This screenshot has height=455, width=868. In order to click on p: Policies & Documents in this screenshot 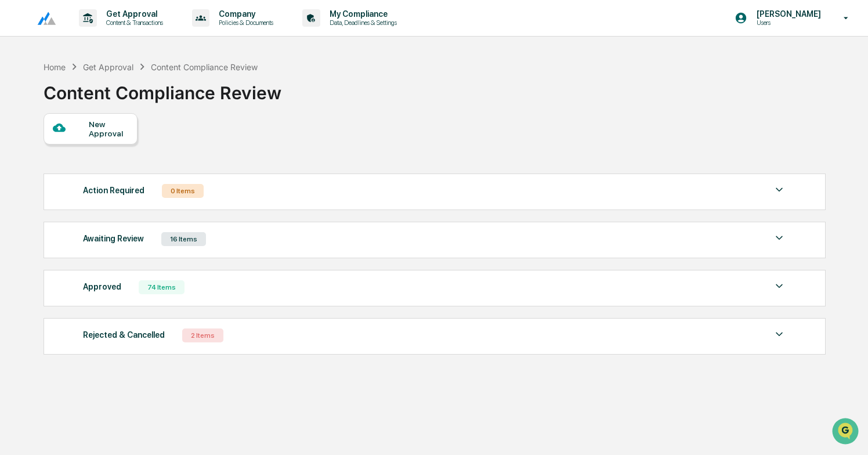, I will do `click(244, 23)`.